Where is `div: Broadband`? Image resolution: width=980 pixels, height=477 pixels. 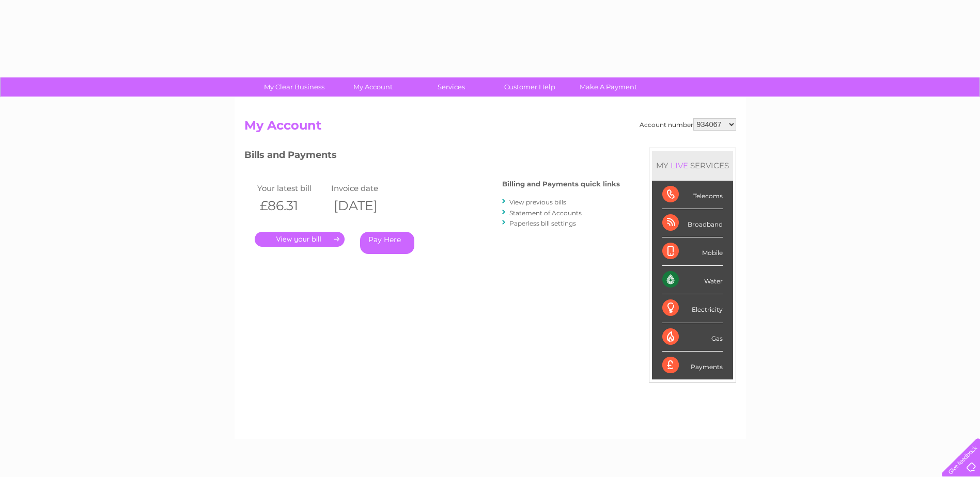
div: Broadband is located at coordinates (693, 223).